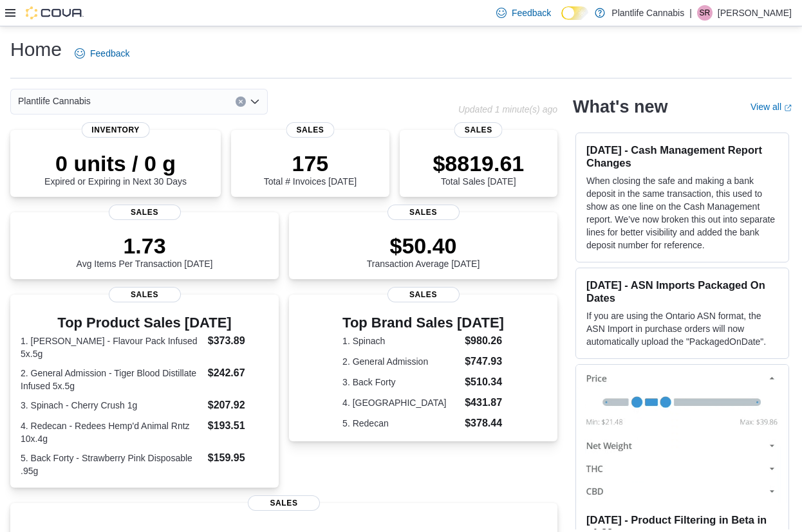  Describe the element at coordinates (647, 13) in the screenshot. I see `p: Plantlife Cannabis` at that location.